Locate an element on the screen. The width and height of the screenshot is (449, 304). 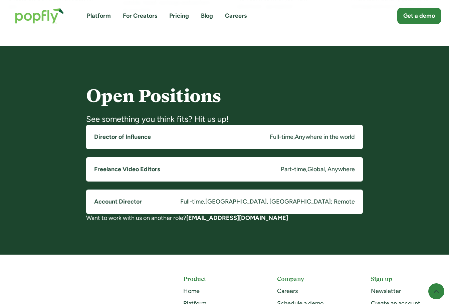
a: Platform is located at coordinates (99, 16).